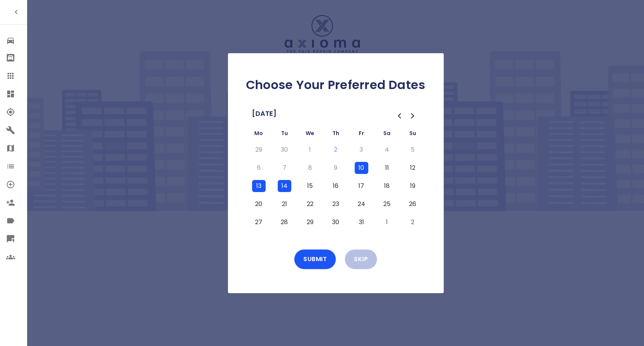 The width and height of the screenshot is (644, 346). I want to click on button: Thursday, October 23rd, 2025, so click(336, 204).